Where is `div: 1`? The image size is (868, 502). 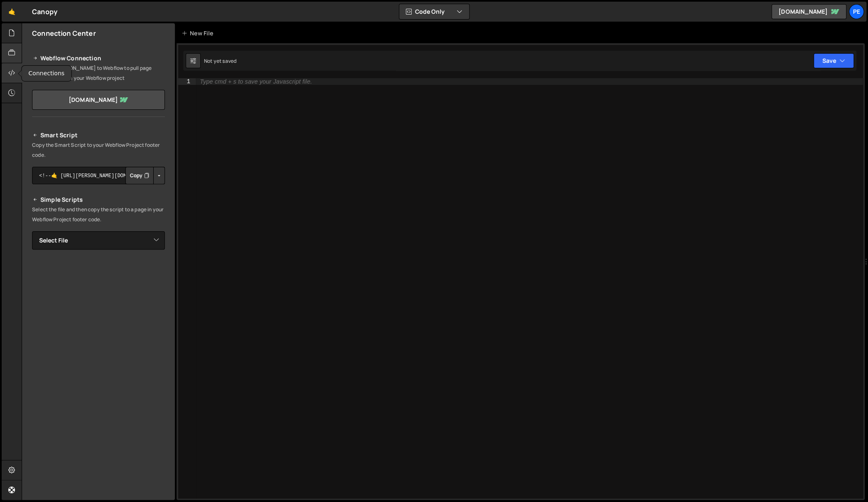
div: 1 is located at coordinates (187, 81).